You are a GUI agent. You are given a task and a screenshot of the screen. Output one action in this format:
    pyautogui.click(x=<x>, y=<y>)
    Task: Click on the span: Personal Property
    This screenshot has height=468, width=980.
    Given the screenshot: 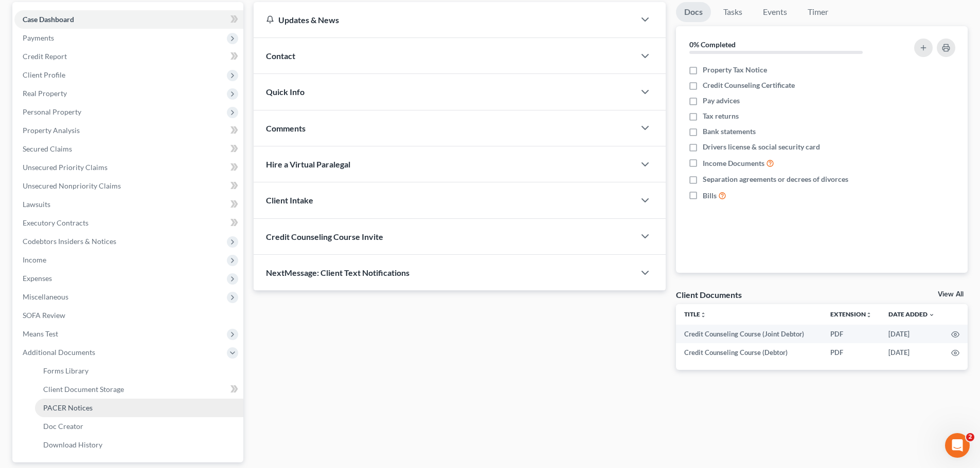 What is the action you would take?
    pyautogui.click(x=52, y=112)
    